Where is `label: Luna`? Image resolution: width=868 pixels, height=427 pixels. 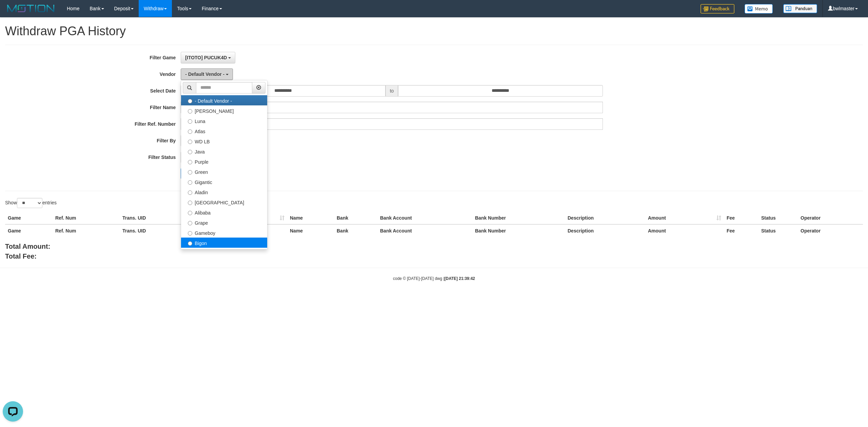
label: Luna is located at coordinates (224, 121).